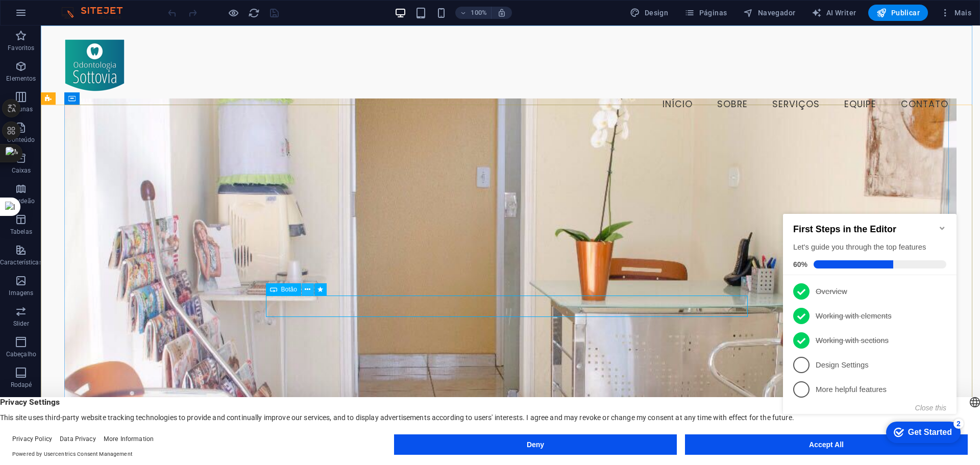 This screenshot has width=980, height=465. Describe the element at coordinates (91, 48) in the screenshot. I see `div: Let's guide you through the top features` at that location.